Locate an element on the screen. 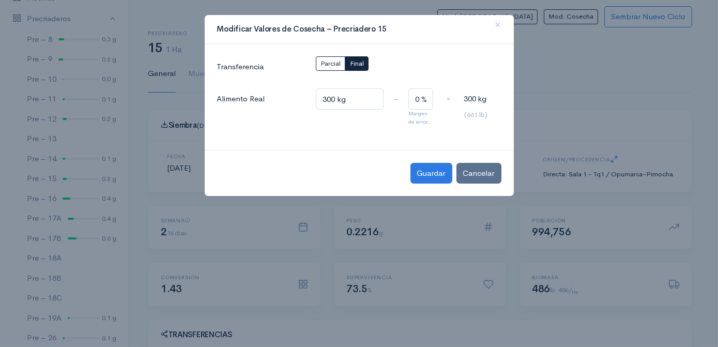  button: Parcial is located at coordinates (330, 64).